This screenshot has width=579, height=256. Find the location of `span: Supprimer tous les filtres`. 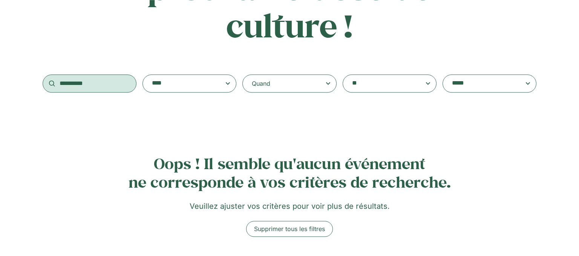

span: Supprimer tous les filtres is located at coordinates (290, 229).